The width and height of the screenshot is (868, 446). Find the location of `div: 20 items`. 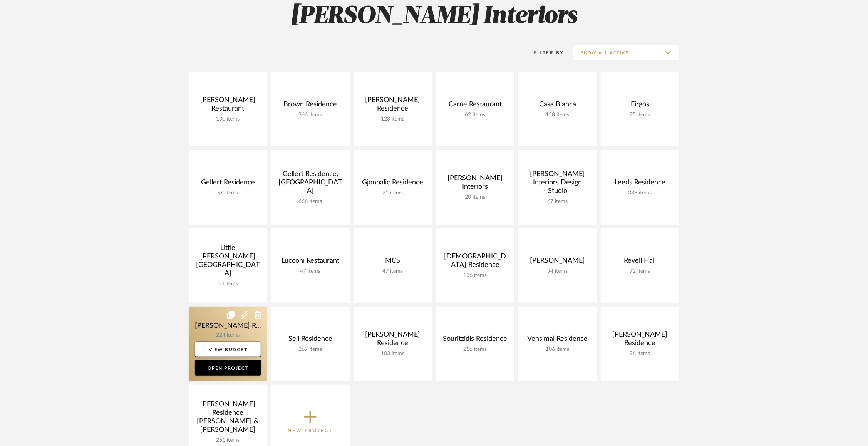

div: 20 items is located at coordinates (475, 197).